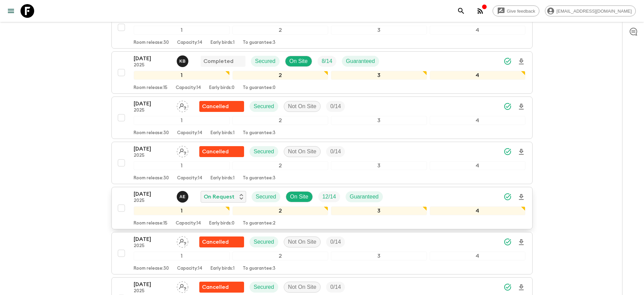 The height and width of the screenshot is (295, 644). What do you see at coordinates (11, 11) in the screenshot?
I see `button: menu` at bounding box center [11, 11].